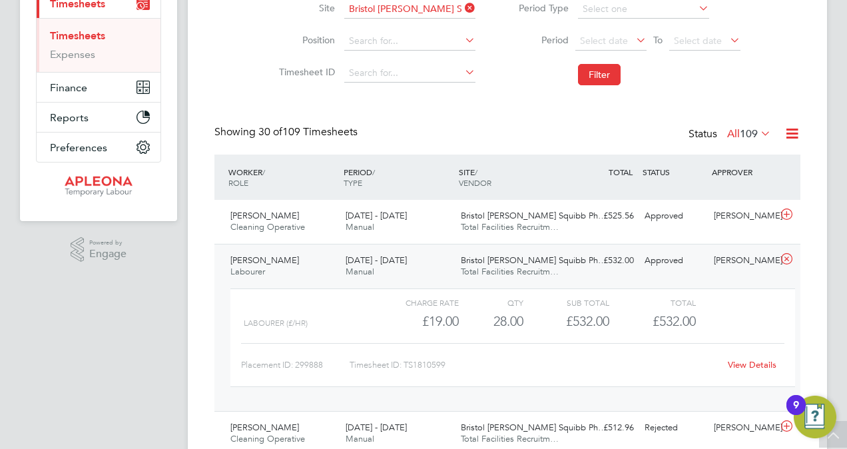 The width and height of the screenshot is (847, 449). What do you see at coordinates (108, 254) in the screenshot?
I see `span: Engage` at bounding box center [108, 254].